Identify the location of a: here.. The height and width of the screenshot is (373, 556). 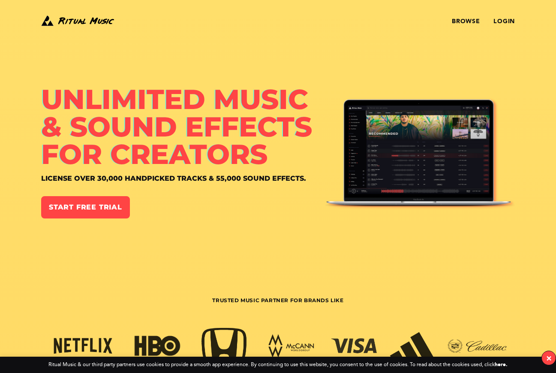
(501, 364).